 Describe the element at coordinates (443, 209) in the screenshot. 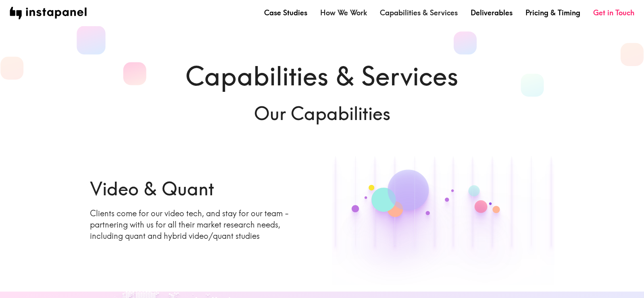

I see `img: Quant chart` at that location.